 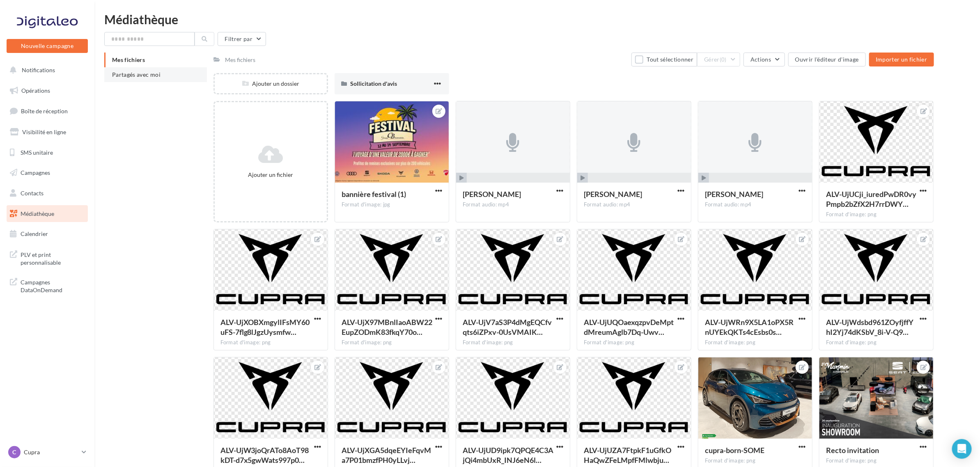 I want to click on a: Boîte de réception, so click(x=47, y=111).